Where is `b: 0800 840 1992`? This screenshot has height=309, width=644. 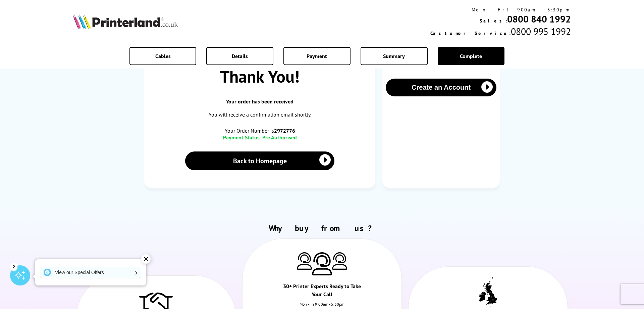 b: 0800 840 1992 is located at coordinates (539, 19).